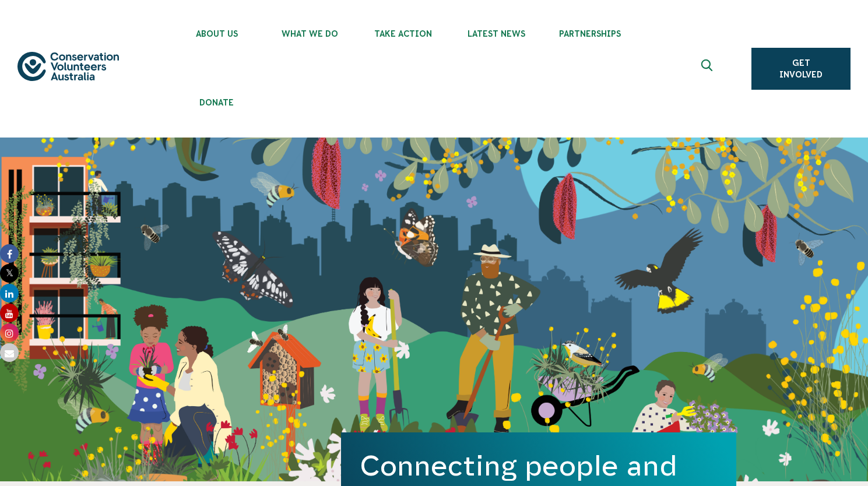 This screenshot has height=486, width=868. I want to click on img: logo.svg, so click(69, 67).